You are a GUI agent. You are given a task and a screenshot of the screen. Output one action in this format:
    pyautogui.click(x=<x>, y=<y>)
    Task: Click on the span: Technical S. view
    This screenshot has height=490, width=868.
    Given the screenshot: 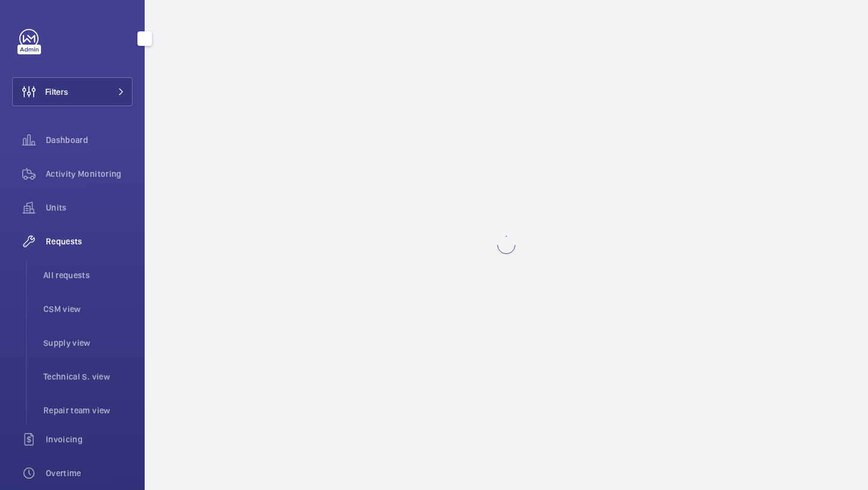 What is the action you would take?
    pyautogui.click(x=88, y=377)
    